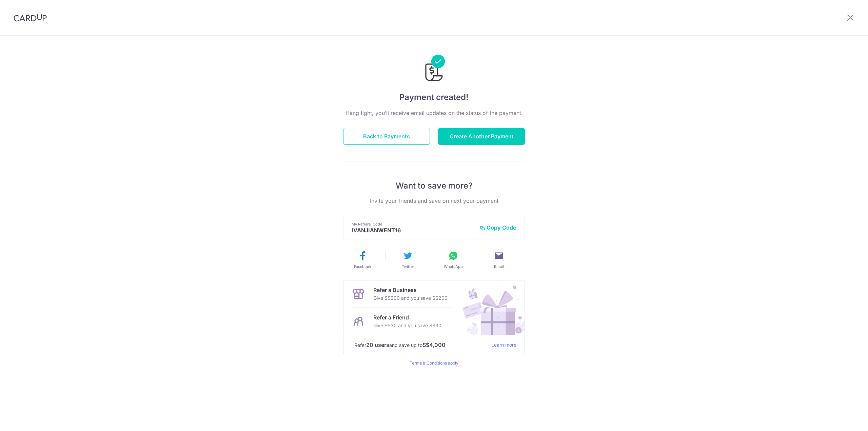 This screenshot has width=868, height=431. I want to click on a: Learn more, so click(504, 345).